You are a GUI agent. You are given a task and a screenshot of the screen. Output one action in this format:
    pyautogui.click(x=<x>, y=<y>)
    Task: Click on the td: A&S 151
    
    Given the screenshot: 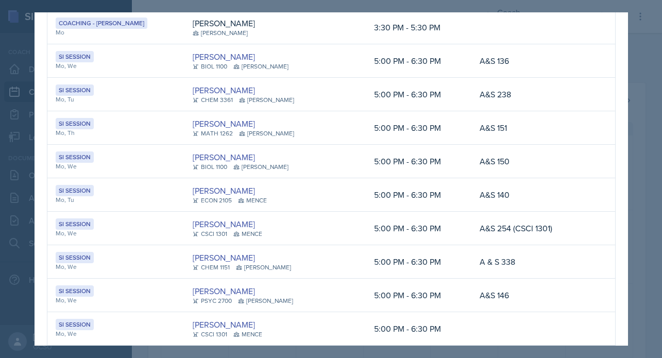 What is the action you would take?
    pyautogui.click(x=533, y=128)
    